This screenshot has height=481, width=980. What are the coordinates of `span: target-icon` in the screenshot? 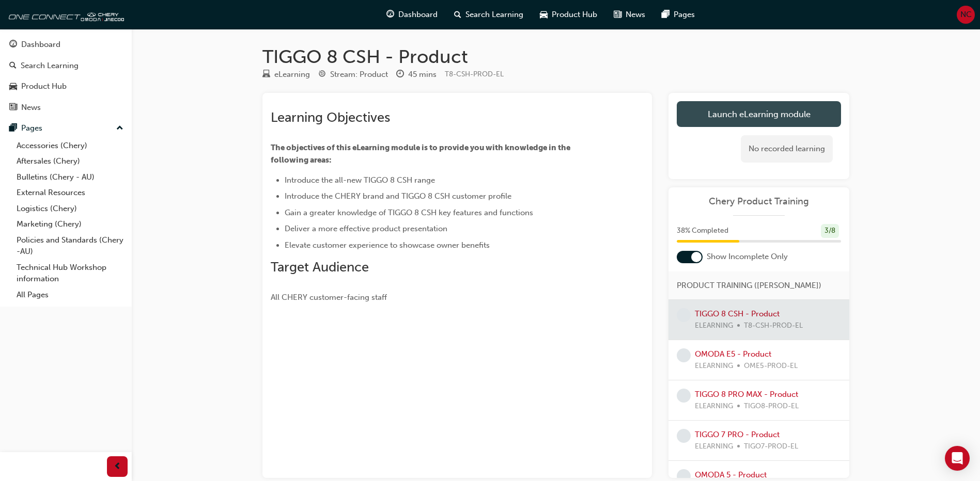 It's located at (322, 75).